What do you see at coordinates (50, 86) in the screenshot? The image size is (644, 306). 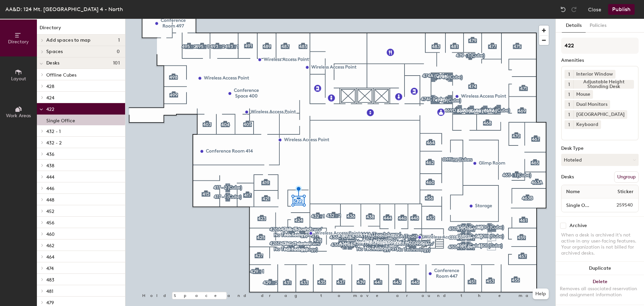 I see `span: 428` at bounding box center [50, 86].